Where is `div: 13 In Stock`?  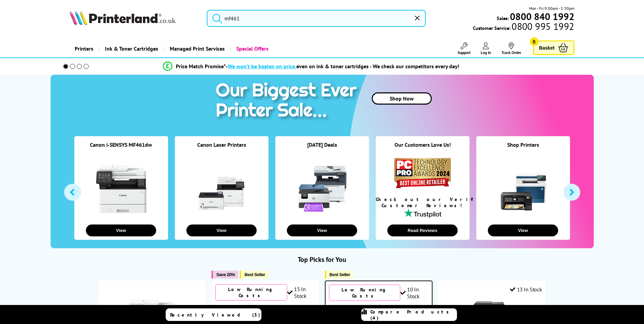
div: 13 In Stock is located at coordinates (526, 290).